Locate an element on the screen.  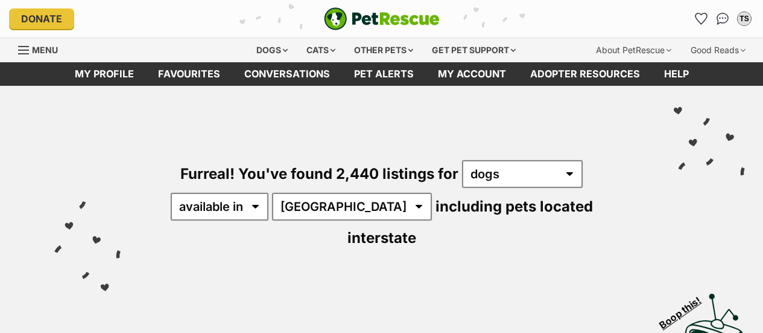
span: including pets located interstate is located at coordinates (470, 221).